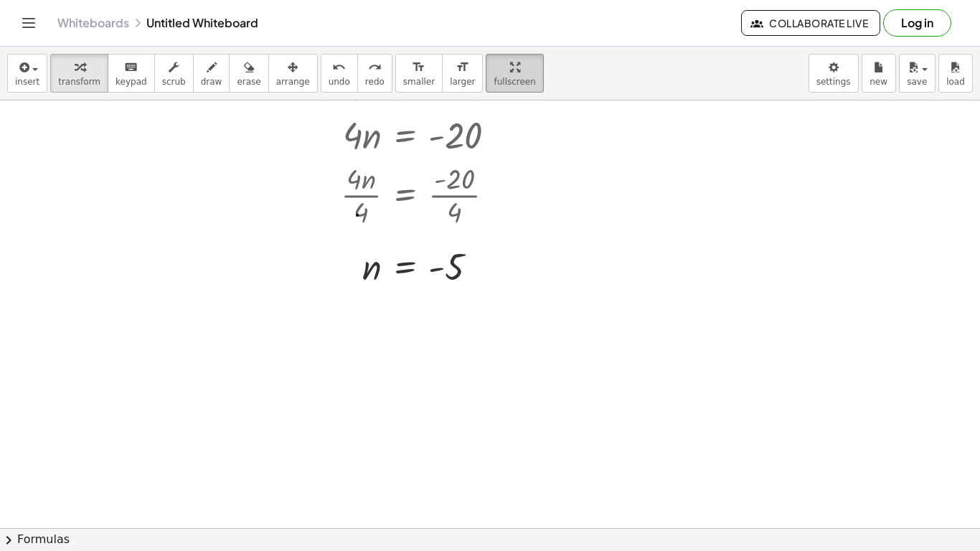 This screenshot has height=551, width=980. Describe the element at coordinates (27, 82) in the screenshot. I see `span: insert` at that location.